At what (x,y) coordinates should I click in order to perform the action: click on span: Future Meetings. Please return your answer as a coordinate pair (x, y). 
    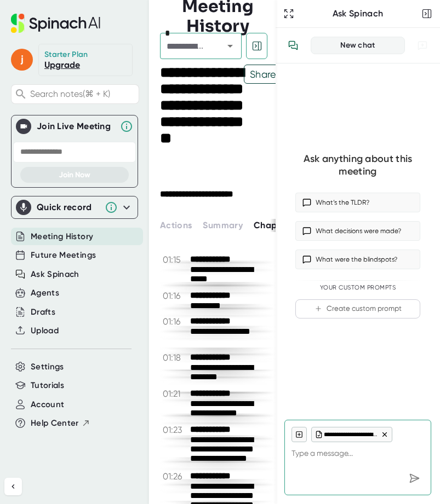
    Looking at the image, I should click on (63, 255).